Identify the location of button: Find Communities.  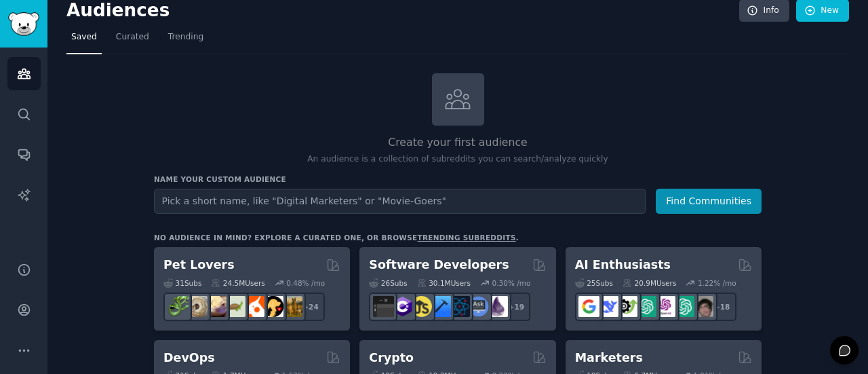
(709, 201).